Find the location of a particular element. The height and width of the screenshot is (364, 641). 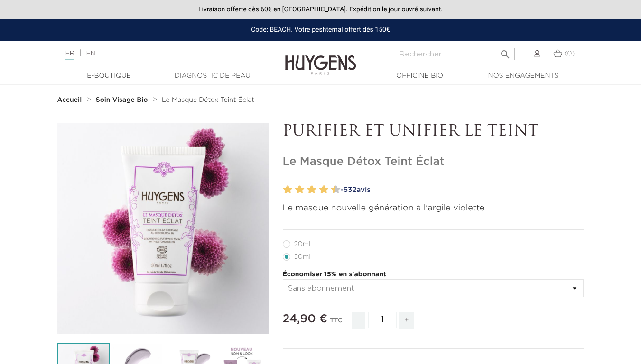

label: 2 is located at coordinates (288, 189).